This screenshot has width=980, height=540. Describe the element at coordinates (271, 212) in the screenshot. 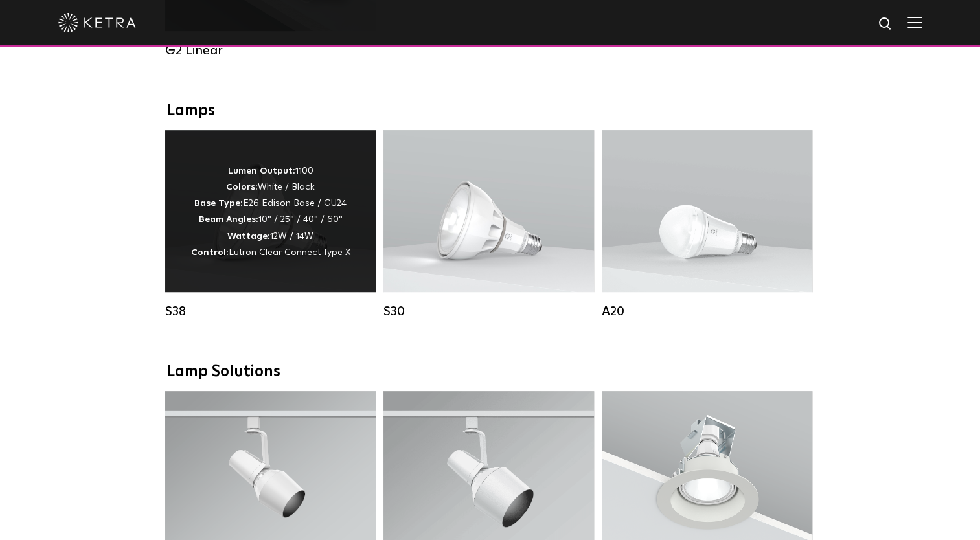

I see `p: 1100 White / Black E26 Edison Base / GU24 10° / 25° / 40° / 60° 12W / 14W` at that location.